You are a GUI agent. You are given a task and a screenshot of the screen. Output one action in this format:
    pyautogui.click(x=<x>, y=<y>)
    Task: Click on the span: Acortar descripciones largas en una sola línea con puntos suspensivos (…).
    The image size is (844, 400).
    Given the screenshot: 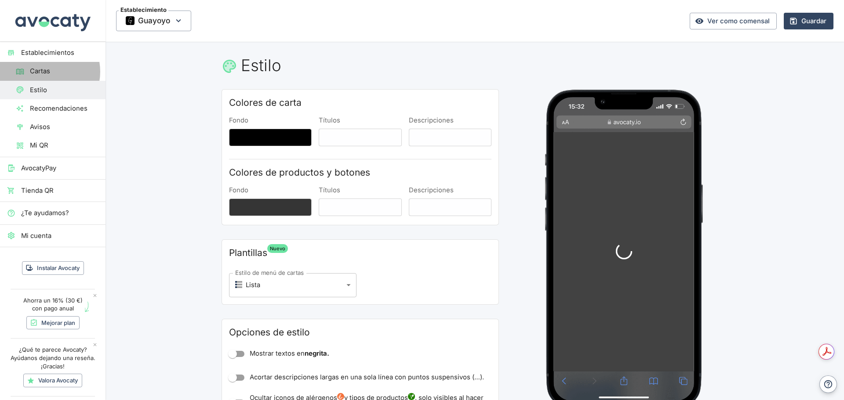 What is the action you would take?
    pyautogui.click(x=367, y=377)
    